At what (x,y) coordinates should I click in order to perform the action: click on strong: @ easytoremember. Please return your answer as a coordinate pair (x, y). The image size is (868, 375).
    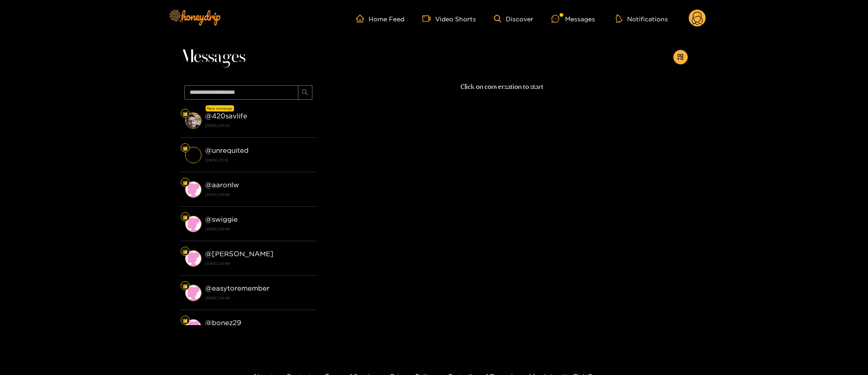
    Looking at the image, I should click on (237, 288).